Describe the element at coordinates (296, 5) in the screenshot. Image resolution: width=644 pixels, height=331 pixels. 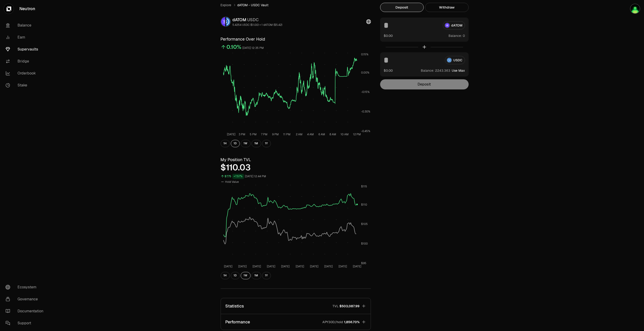
I see `nav: breadcrumb` at that location.